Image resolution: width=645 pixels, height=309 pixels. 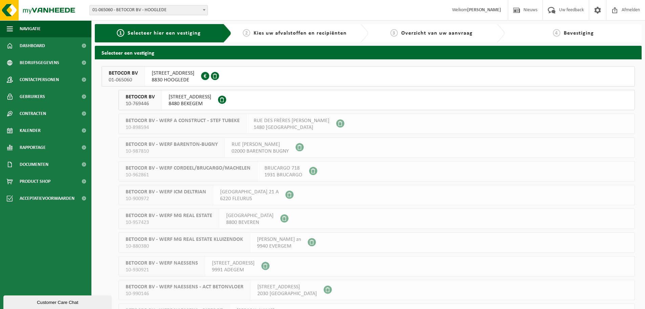 What do you see at coordinates (188, 175) in the screenshot?
I see `span: 10-962861` at bounding box center [188, 175].